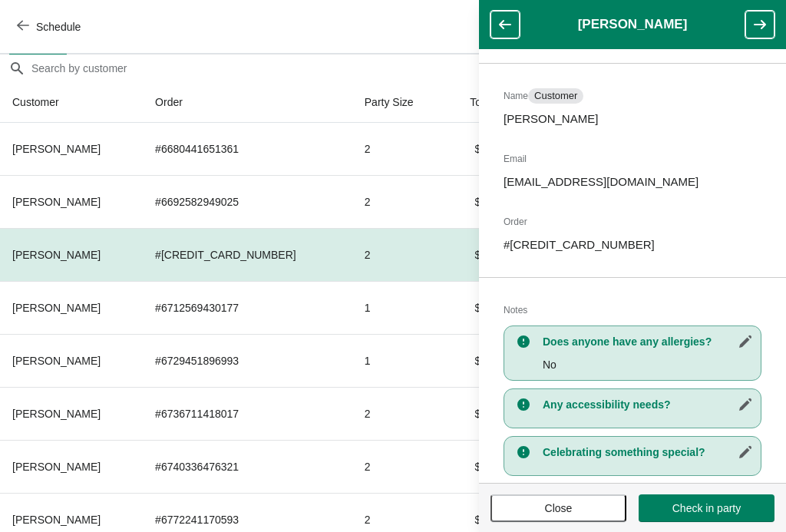 The height and width of the screenshot is (532, 786). What do you see at coordinates (556, 96) in the screenshot?
I see `span: Customer` at bounding box center [556, 96].